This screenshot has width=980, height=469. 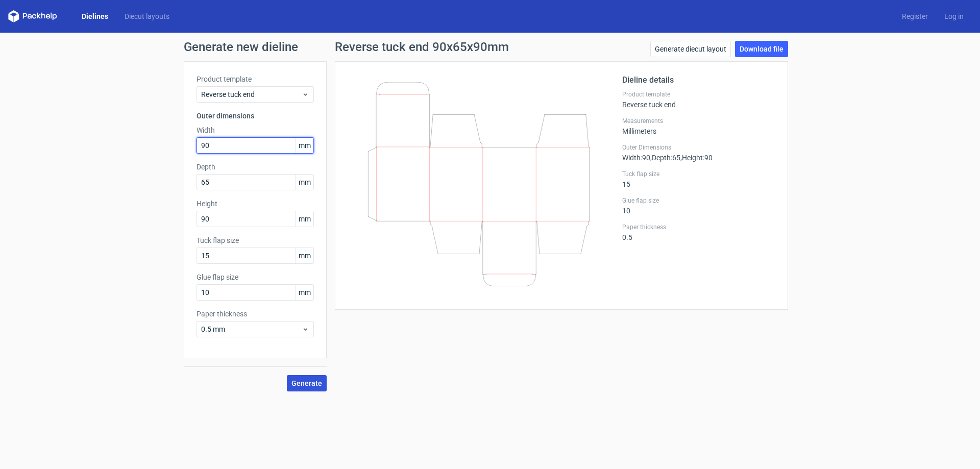 I want to click on div: Reverse tuck end, so click(x=699, y=100).